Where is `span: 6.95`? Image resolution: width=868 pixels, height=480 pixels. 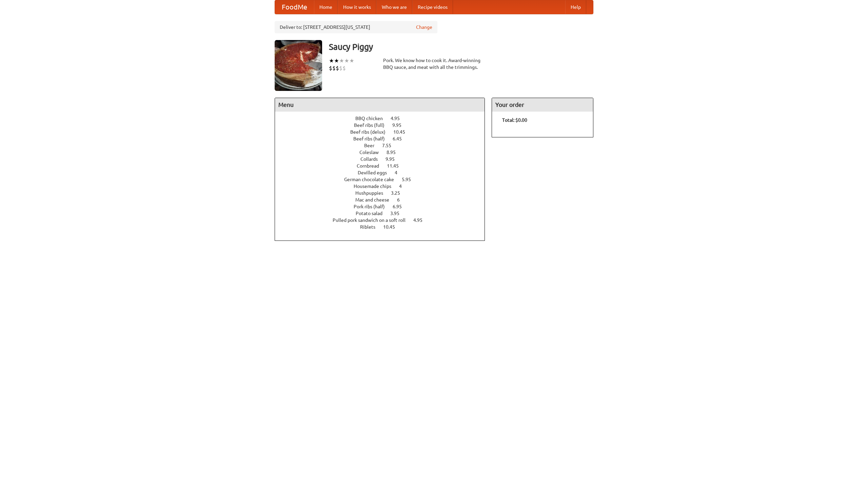 span: 6.95 is located at coordinates (401, 207).